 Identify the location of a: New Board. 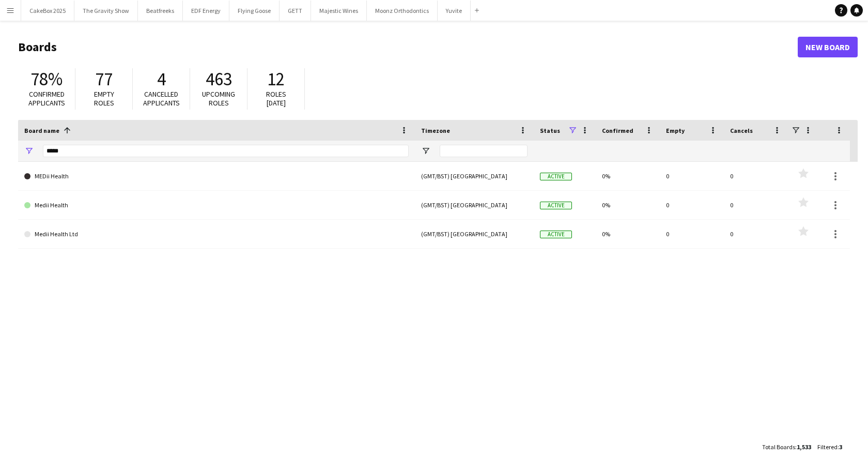
(827, 47).